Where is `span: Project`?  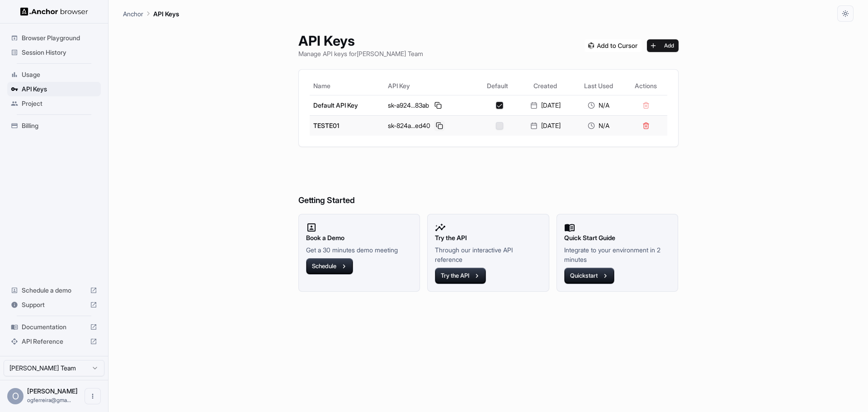
span: Project is located at coordinates (59, 103).